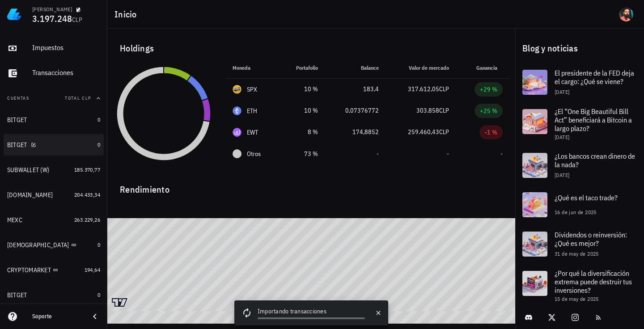  I want to click on span: Total CLP, so click(78, 98).